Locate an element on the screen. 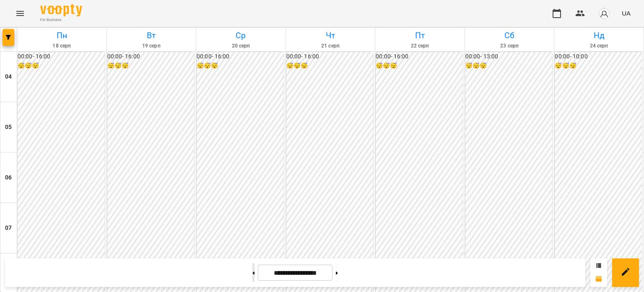  h6: 06 is located at coordinates (9, 178).